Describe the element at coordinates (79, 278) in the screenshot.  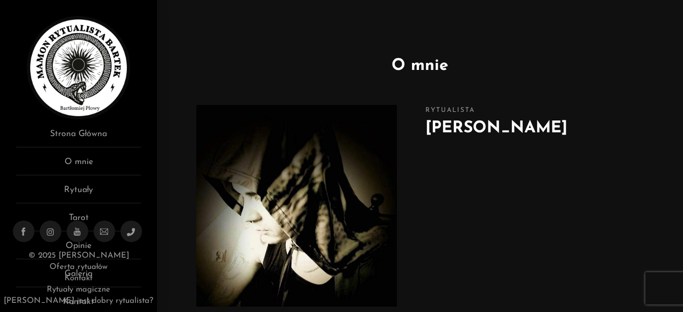
I see `a: Kontakt` at that location.